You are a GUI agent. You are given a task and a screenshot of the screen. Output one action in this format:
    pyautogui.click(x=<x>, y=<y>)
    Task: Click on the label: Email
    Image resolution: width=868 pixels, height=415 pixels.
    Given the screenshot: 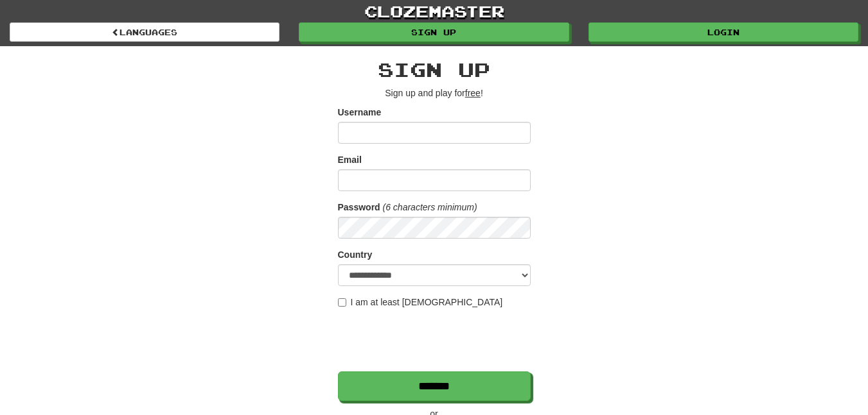 What is the action you would take?
    pyautogui.click(x=349, y=160)
    